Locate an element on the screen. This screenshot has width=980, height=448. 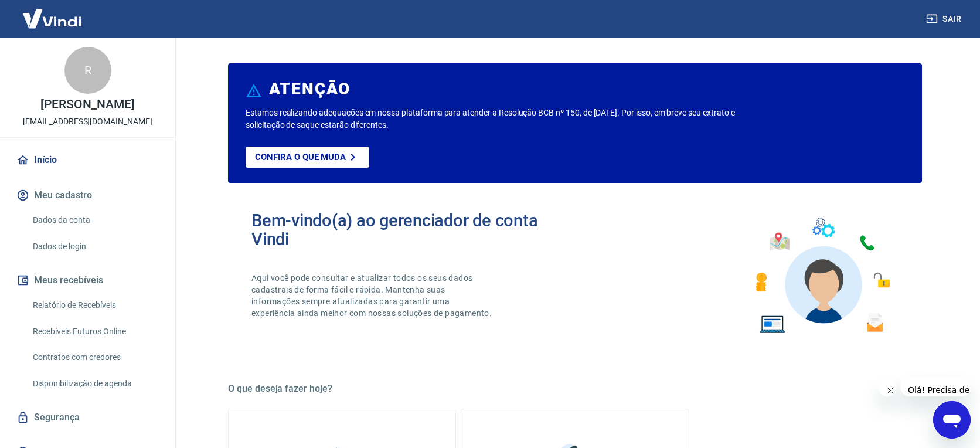
img: Vindi is located at coordinates (52, 18).